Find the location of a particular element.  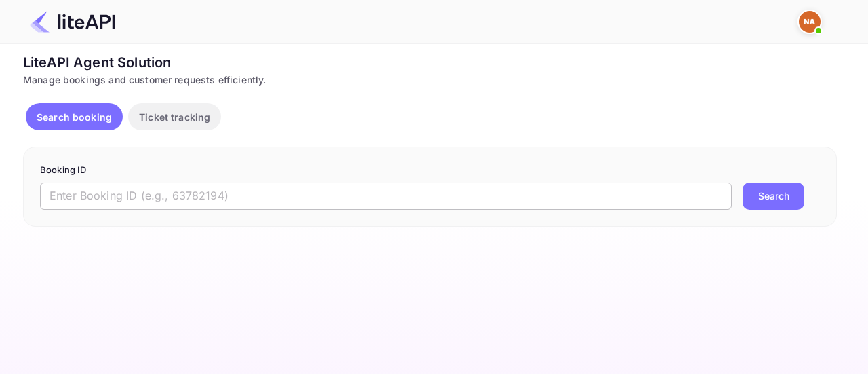

img: Nargisse El Aoumari is located at coordinates (810, 22).